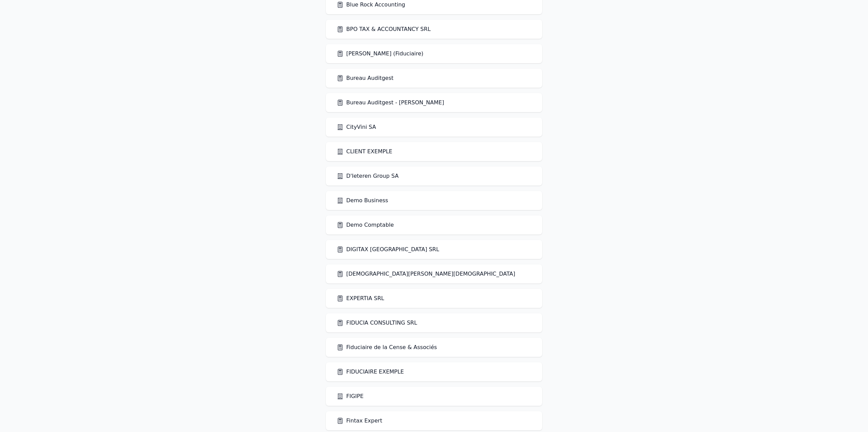  What do you see at coordinates (350, 396) in the screenshot?
I see `a: FIGIPE` at bounding box center [350, 396].